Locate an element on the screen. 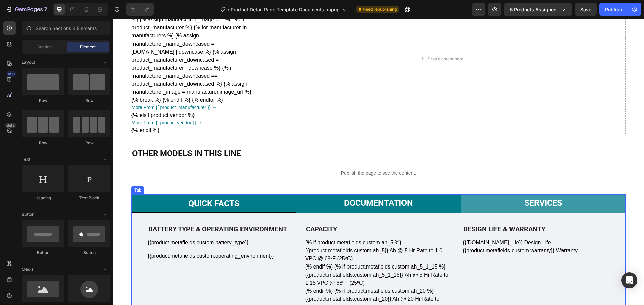 This screenshot has width=644, height=305. div: 450 is located at coordinates (11, 74).